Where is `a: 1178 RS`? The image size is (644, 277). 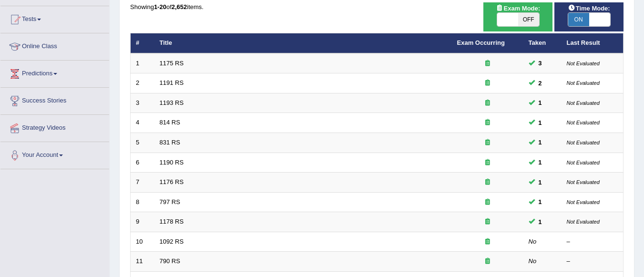 a: 1178 RS is located at coordinates (172, 221).